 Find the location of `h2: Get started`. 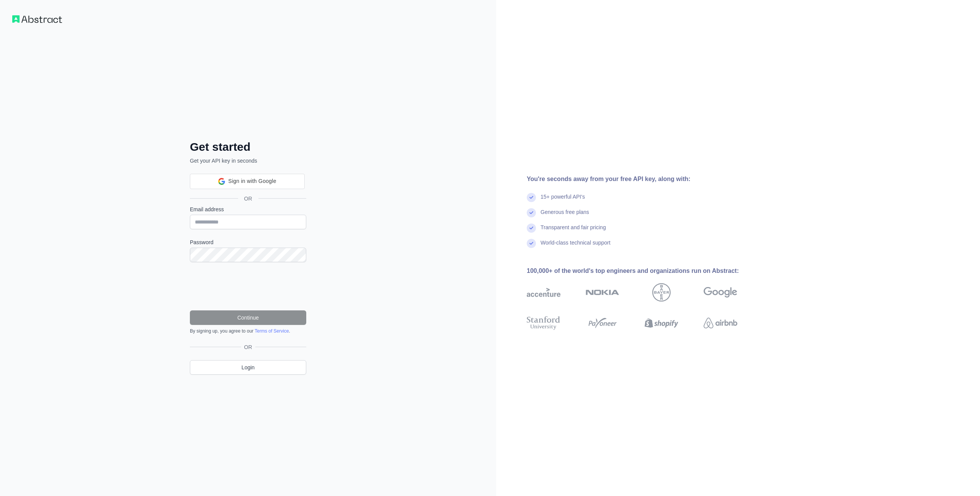

h2: Get started is located at coordinates (248, 147).